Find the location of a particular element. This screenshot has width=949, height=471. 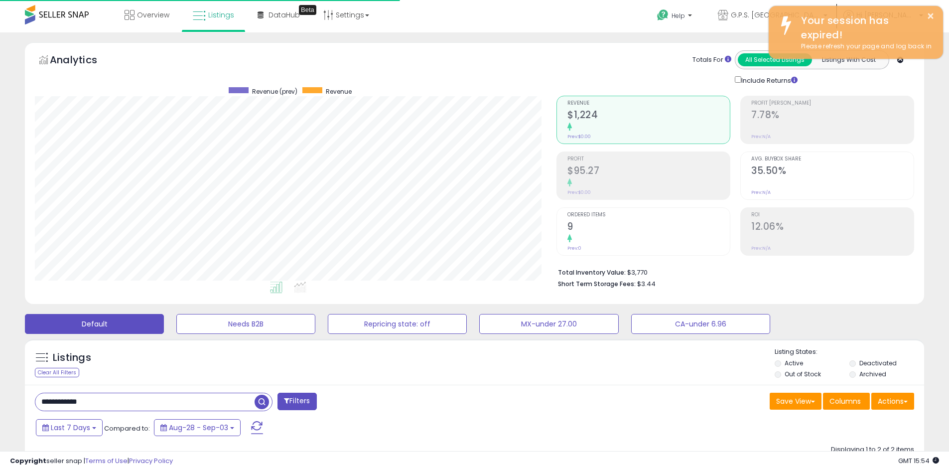

span: Aug-28 - Sep-03 is located at coordinates (198, 427).